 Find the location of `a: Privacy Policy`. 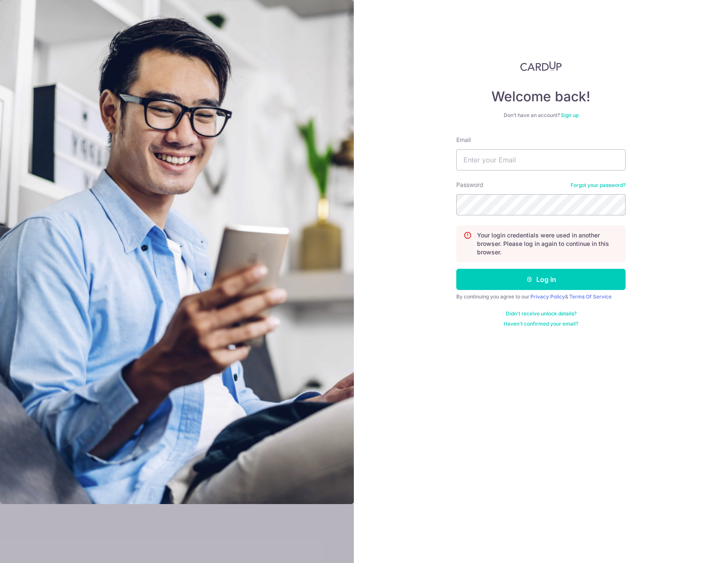

a: Privacy Policy is located at coordinates (548, 296).